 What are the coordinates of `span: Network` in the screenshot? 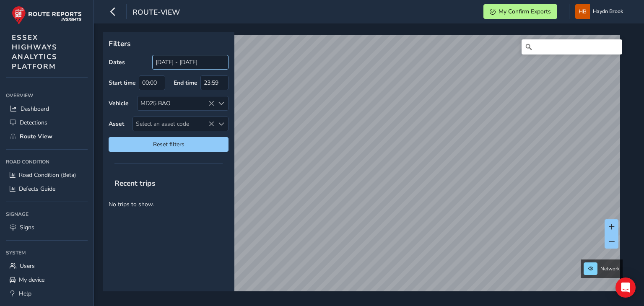 It's located at (610, 269).